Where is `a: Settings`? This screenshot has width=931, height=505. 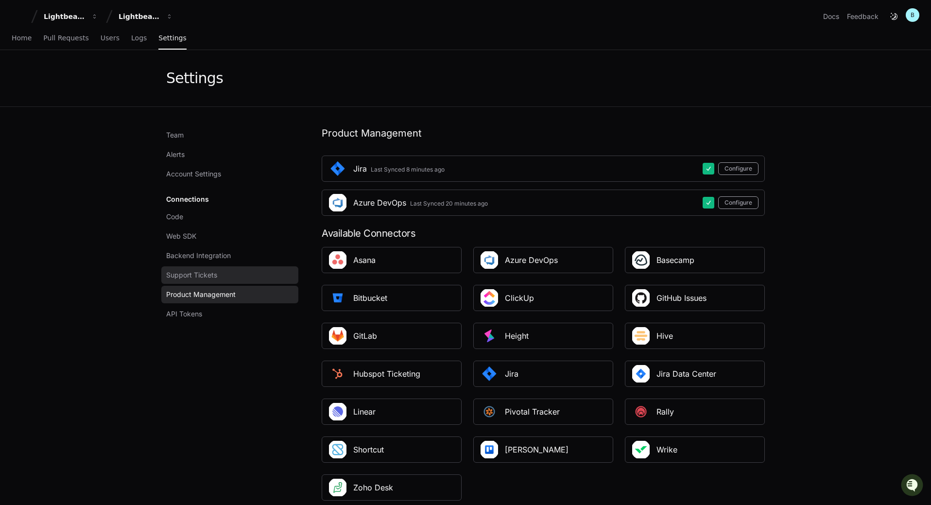 a: Settings is located at coordinates (172, 38).